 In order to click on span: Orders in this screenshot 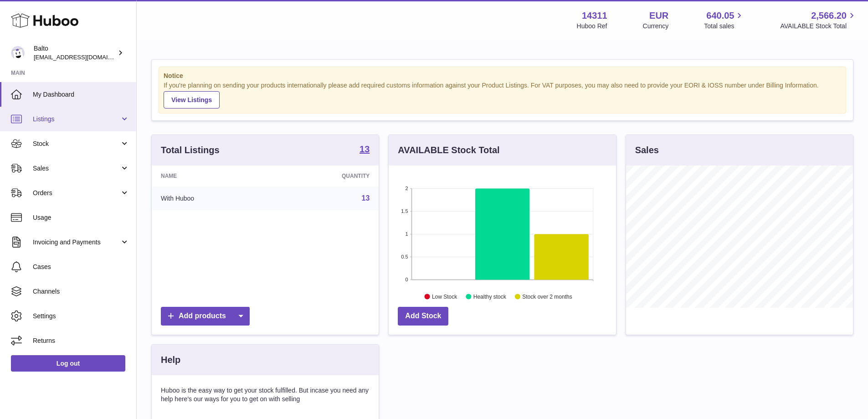, I will do `click(76, 193)`.